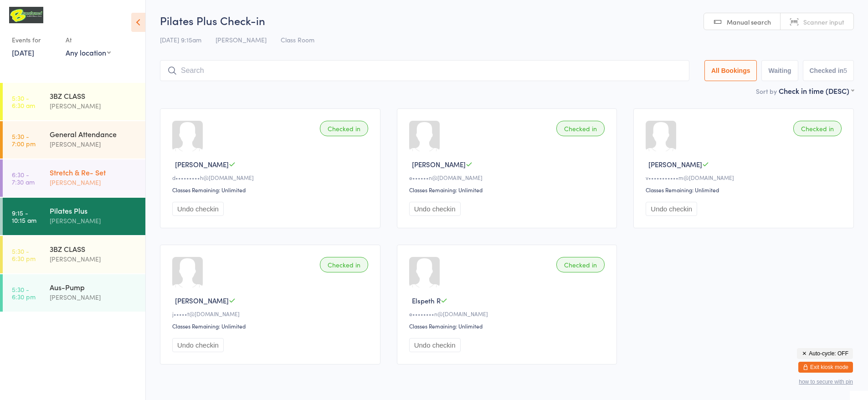 The height and width of the screenshot is (400, 868). What do you see at coordinates (93, 287) in the screenshot?
I see `div: Aus-Pump` at bounding box center [93, 287].